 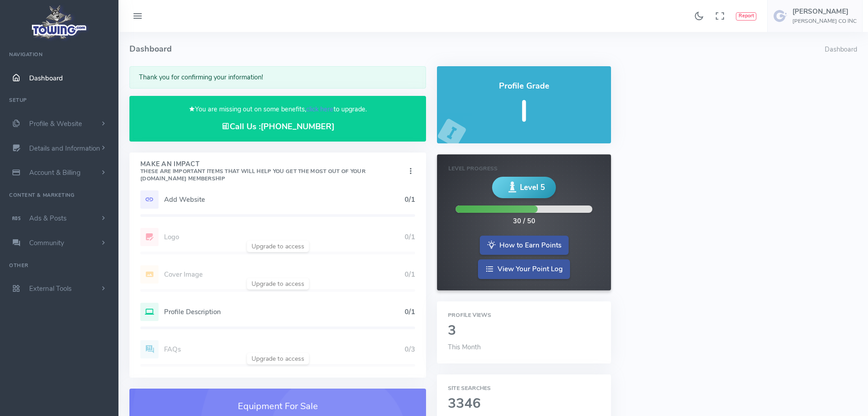 I want to click on span: External Tools, so click(x=50, y=288).